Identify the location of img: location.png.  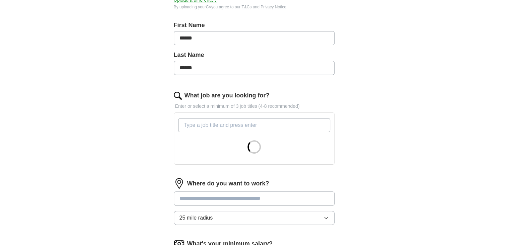
(179, 183).